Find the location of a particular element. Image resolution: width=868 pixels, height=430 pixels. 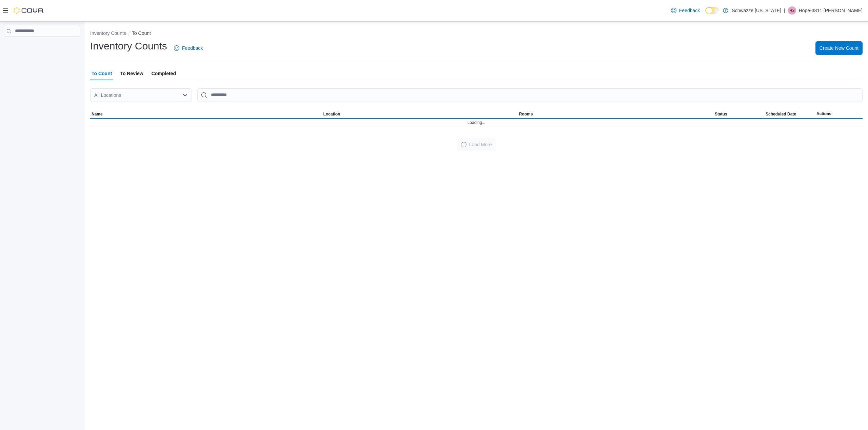

img: Cova is located at coordinates (29, 11).